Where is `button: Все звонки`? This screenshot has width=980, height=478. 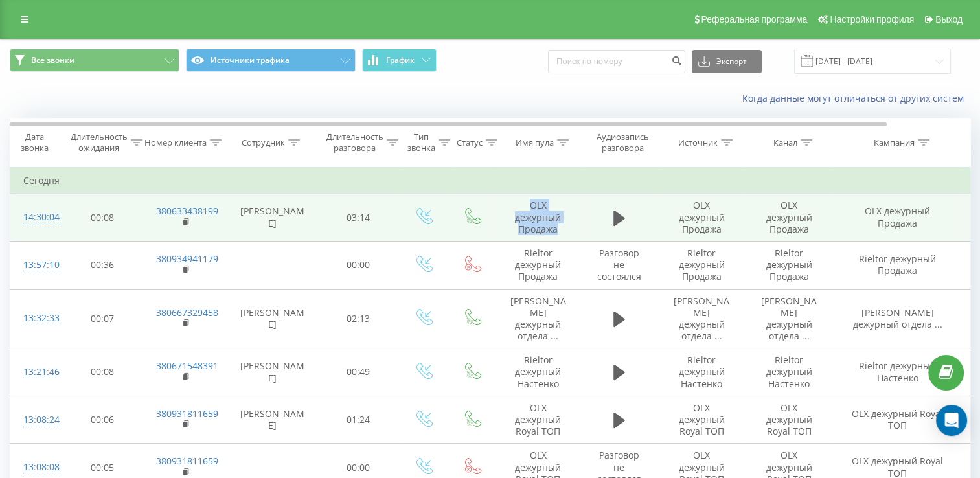 button: Все звонки is located at coordinates (94, 60).